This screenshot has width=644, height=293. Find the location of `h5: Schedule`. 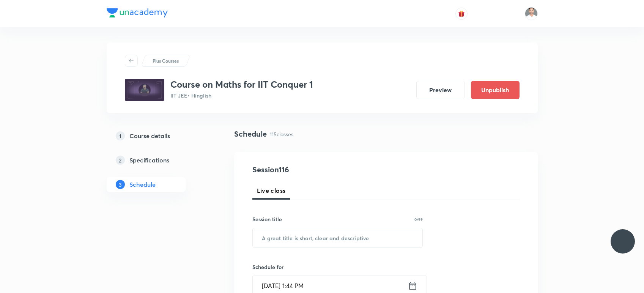

h5: Schedule is located at coordinates (142, 184).